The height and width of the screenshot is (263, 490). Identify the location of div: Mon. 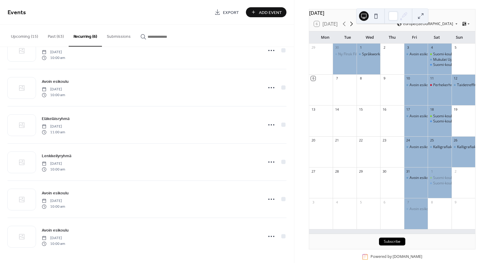
(325, 37).